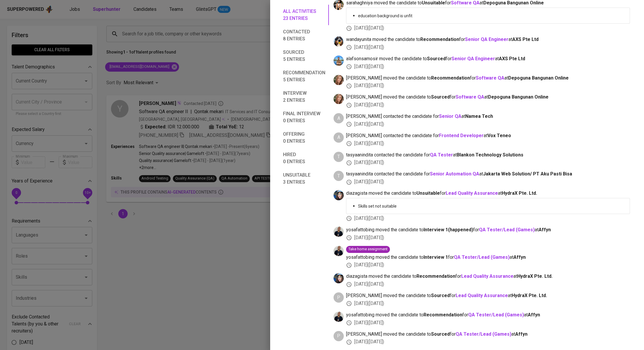  Describe the element at coordinates (428, 193) in the screenshot. I see `b: Unsuitable` at that location.